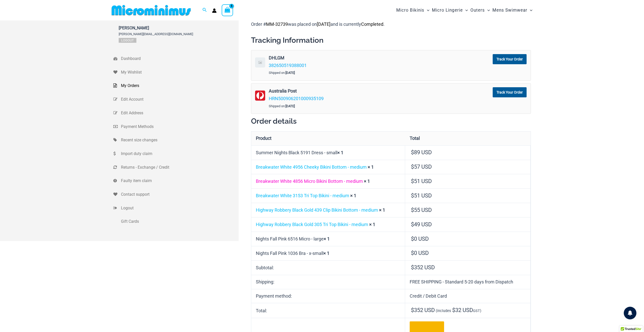  I want to click on span: Outers, so click(478, 10).